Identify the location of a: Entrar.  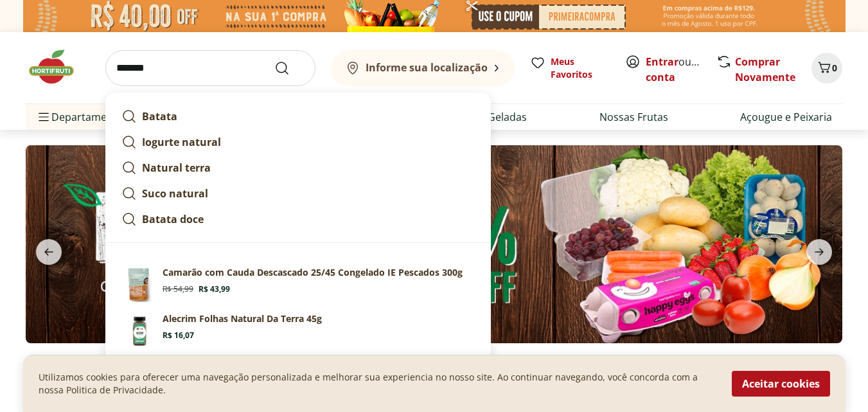
(662, 62).